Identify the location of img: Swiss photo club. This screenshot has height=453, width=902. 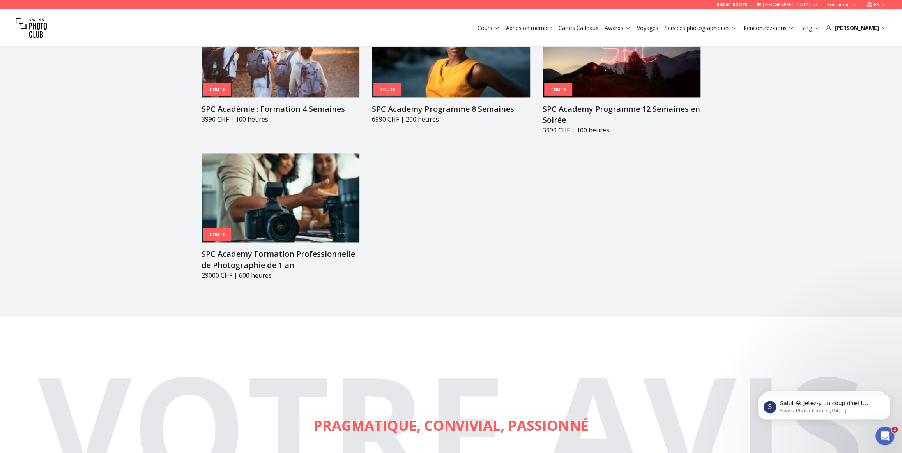
(31, 28).